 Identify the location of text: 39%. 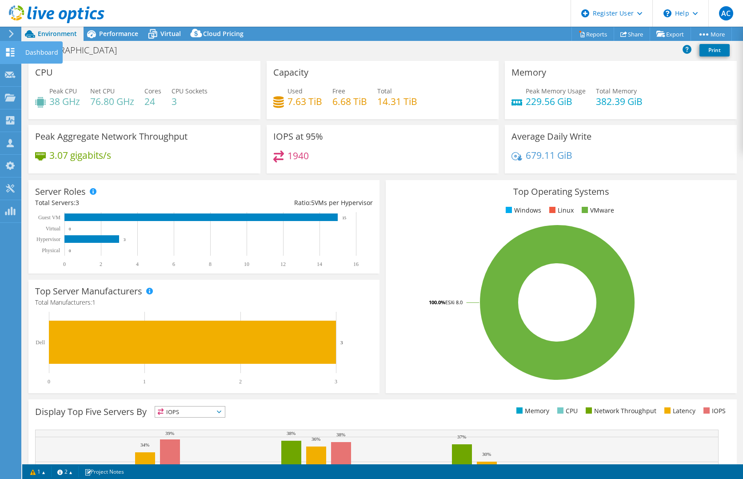
(170, 433).